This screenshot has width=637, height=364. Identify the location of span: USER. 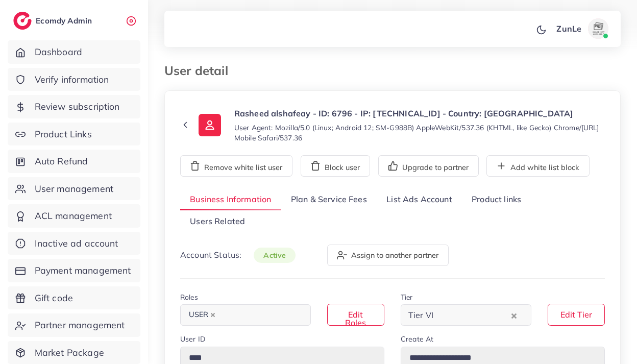
(202, 315).